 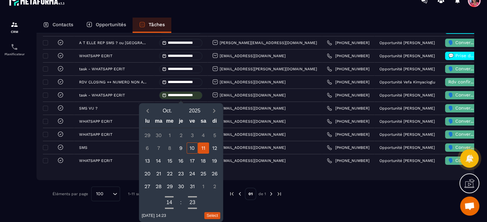 What do you see at coordinates (106, 25) in the screenshot?
I see `a: Opportunités` at bounding box center [106, 25].